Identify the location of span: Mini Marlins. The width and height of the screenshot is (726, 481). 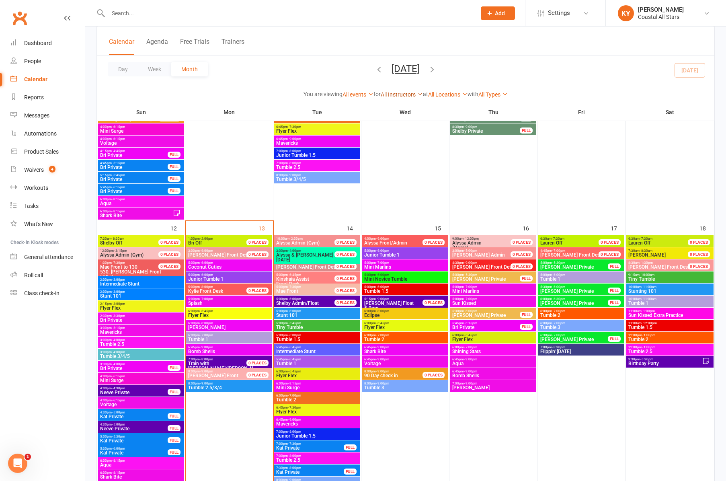
(493, 291).